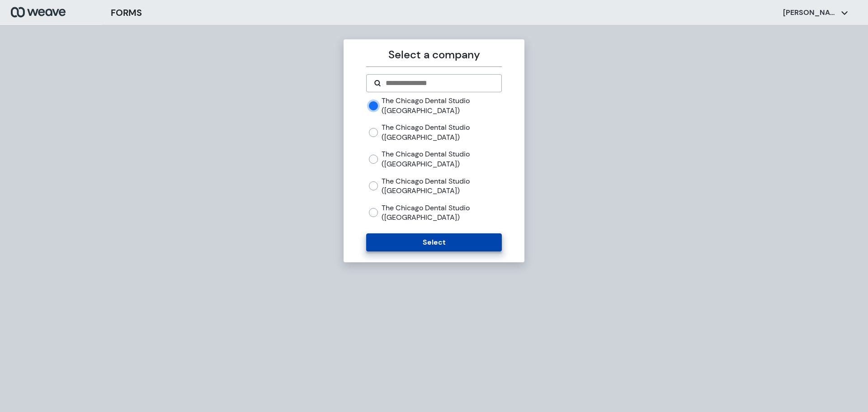 The image size is (868, 412). What do you see at coordinates (439, 83) in the screenshot?
I see `input: Search` at bounding box center [439, 83].